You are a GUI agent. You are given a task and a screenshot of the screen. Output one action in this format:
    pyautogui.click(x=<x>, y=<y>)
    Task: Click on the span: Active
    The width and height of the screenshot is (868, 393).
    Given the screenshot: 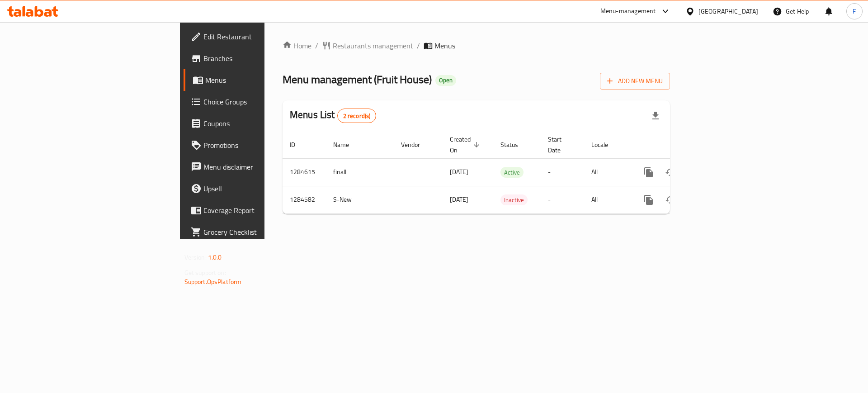 What is the action you would take?
    pyautogui.click(x=512, y=172)
    